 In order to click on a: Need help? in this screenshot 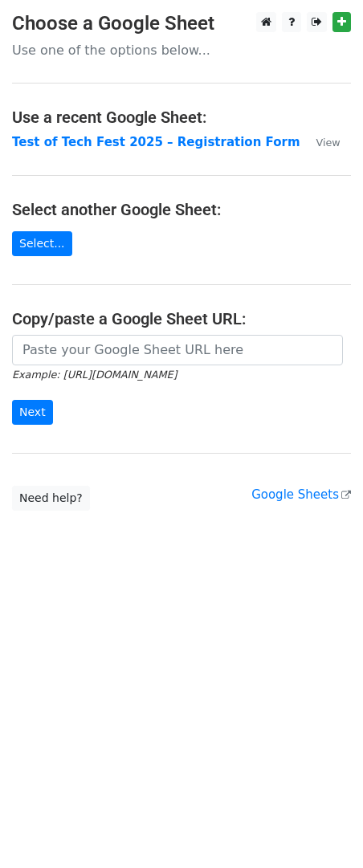, I will do `click(50, 497)`.